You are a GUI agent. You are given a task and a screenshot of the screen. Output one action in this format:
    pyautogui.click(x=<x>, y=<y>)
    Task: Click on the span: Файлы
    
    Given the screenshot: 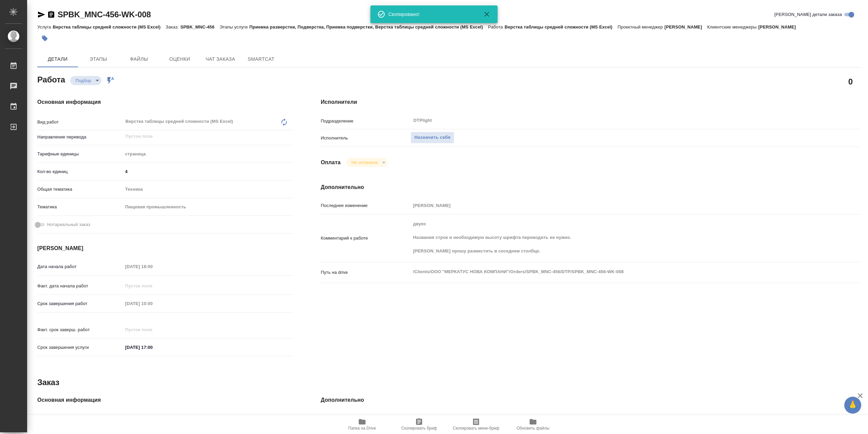 What is the action you would take?
    pyautogui.click(x=139, y=59)
    